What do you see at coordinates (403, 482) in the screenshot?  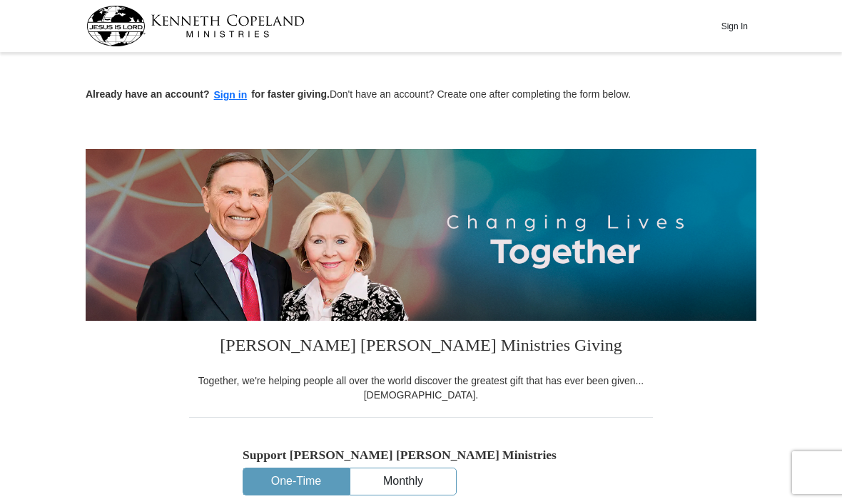 I see `button: Monthly` at bounding box center [403, 482].